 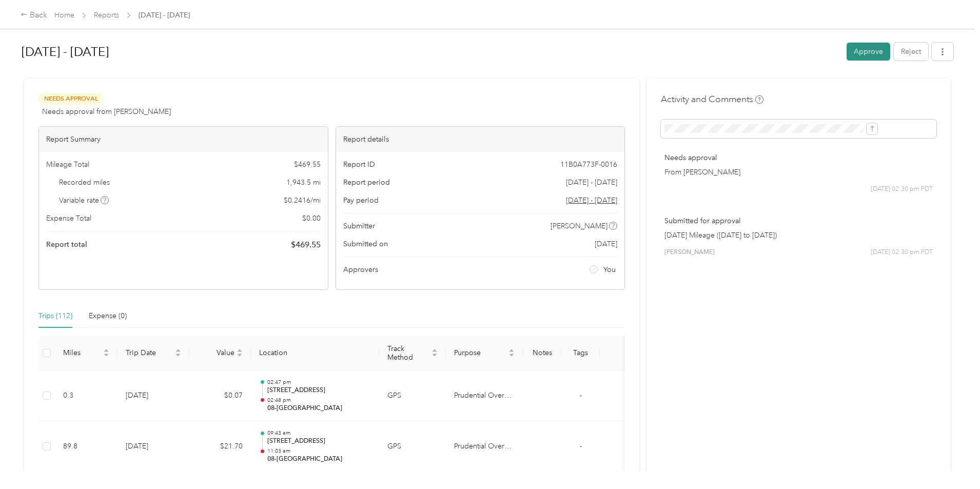 What do you see at coordinates (84, 182) in the screenshot?
I see `span: Recorded miles` at bounding box center [84, 182].